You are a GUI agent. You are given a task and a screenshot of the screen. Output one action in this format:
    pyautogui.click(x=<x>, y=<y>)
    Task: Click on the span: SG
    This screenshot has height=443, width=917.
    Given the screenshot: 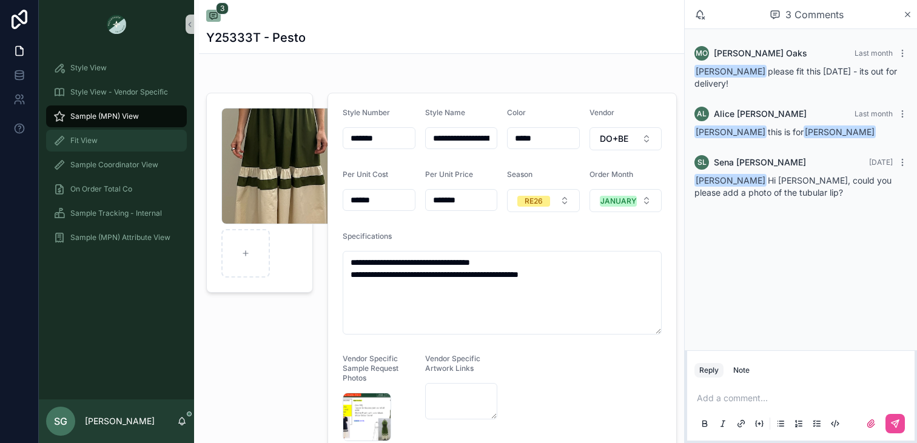 What is the action you would take?
    pyautogui.click(x=61, y=421)
    